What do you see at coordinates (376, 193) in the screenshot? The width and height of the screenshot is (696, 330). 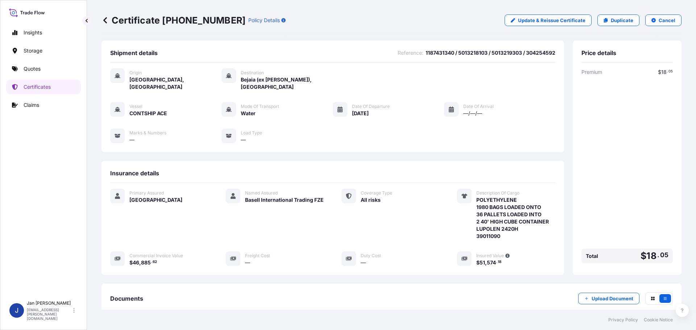 I see `span: Coverage Type` at bounding box center [376, 193].